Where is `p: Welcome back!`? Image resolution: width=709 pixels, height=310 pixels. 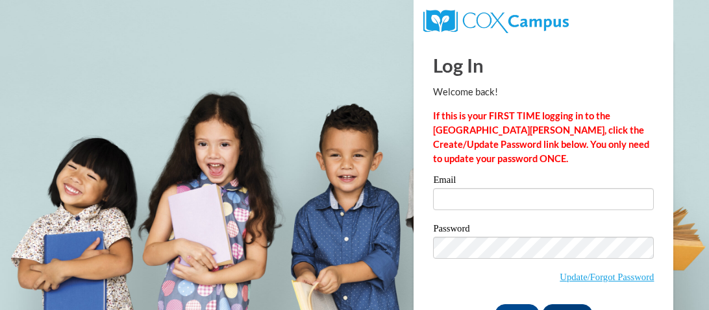 p: Welcome back! is located at coordinates (543, 92).